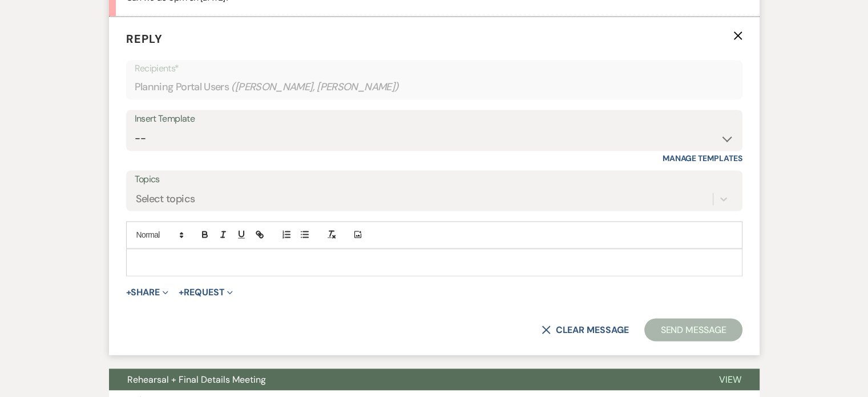 Image resolution: width=868 pixels, height=397 pixels. Describe the element at coordinates (434, 68) in the screenshot. I see `p: Recipients*` at that location.